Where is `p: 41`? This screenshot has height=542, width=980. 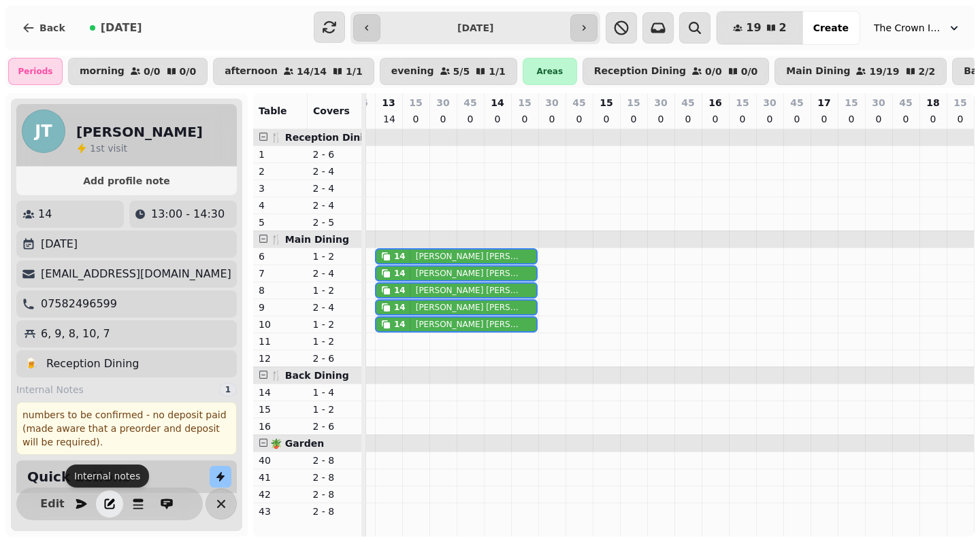 p: 41 is located at coordinates (280, 478).